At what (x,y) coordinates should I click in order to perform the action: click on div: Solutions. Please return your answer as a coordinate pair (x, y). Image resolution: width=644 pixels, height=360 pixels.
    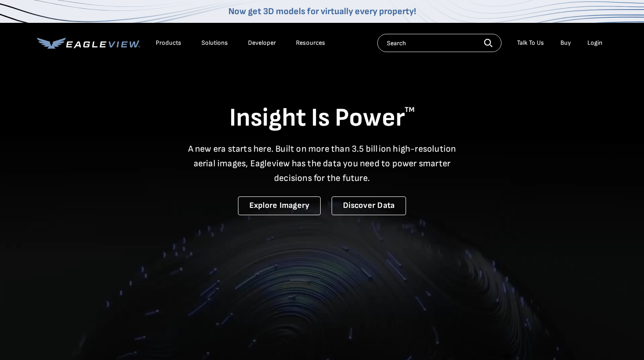
    Looking at the image, I should click on (215, 43).